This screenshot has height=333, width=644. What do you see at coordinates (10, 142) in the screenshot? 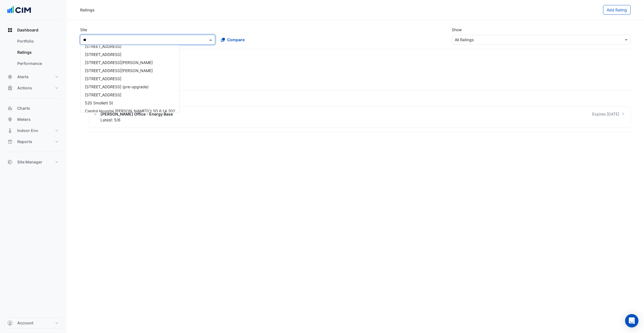
I see `app-icon: Reports` at bounding box center [10, 142].